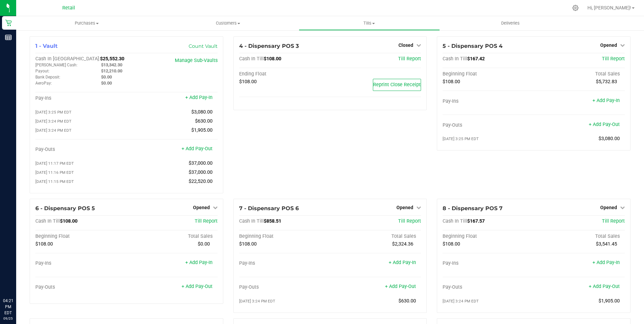 The height and width of the screenshot is (324, 644). What do you see at coordinates (69, 7) in the screenshot?
I see `span: Retail` at bounding box center [69, 7].